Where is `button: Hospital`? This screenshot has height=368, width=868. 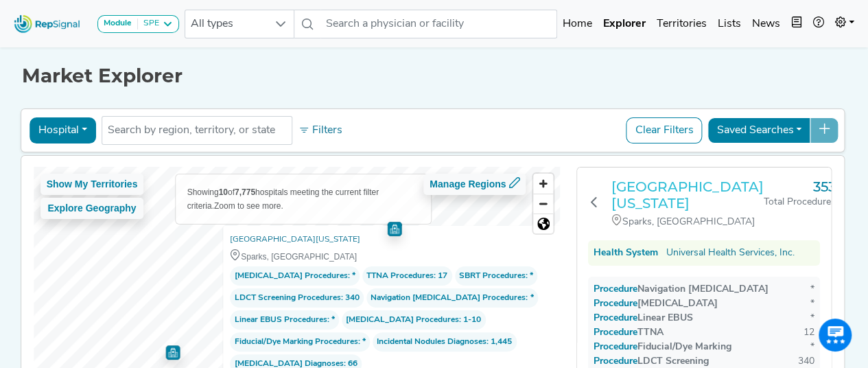
button: Hospital is located at coordinates (63, 130).